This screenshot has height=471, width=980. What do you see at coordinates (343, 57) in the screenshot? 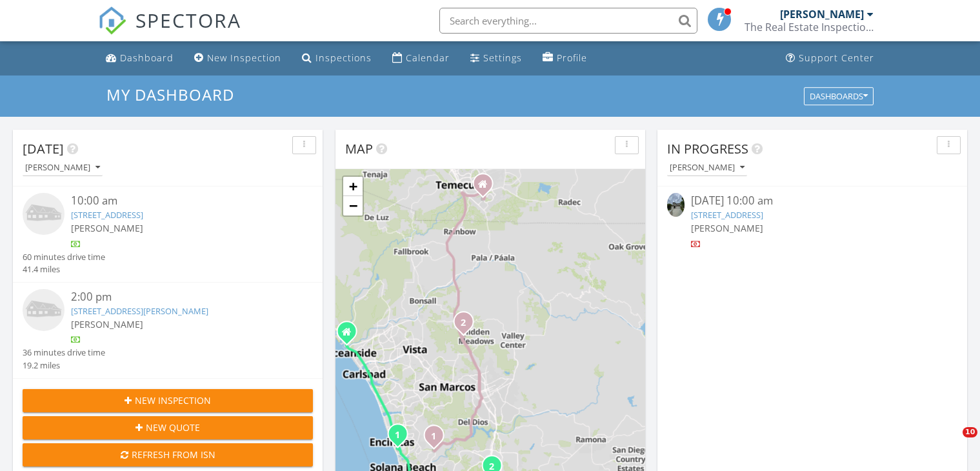
I see `div: Inspections` at bounding box center [343, 57].